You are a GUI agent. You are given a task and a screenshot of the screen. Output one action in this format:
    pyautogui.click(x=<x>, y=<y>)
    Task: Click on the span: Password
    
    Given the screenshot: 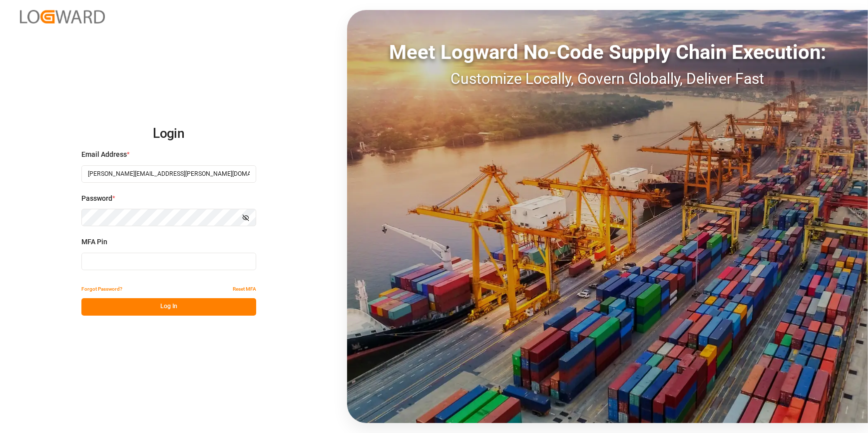 What is the action you would take?
    pyautogui.click(x=97, y=199)
    